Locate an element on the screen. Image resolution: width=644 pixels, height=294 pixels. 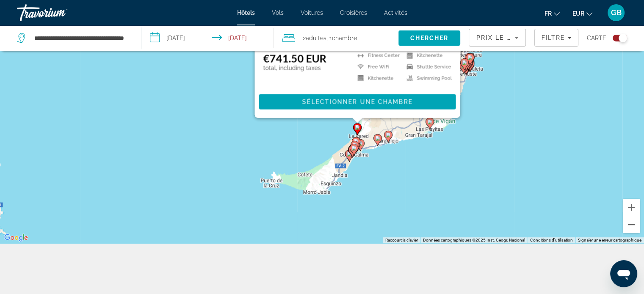
a: Hôtels is located at coordinates (246, 13).